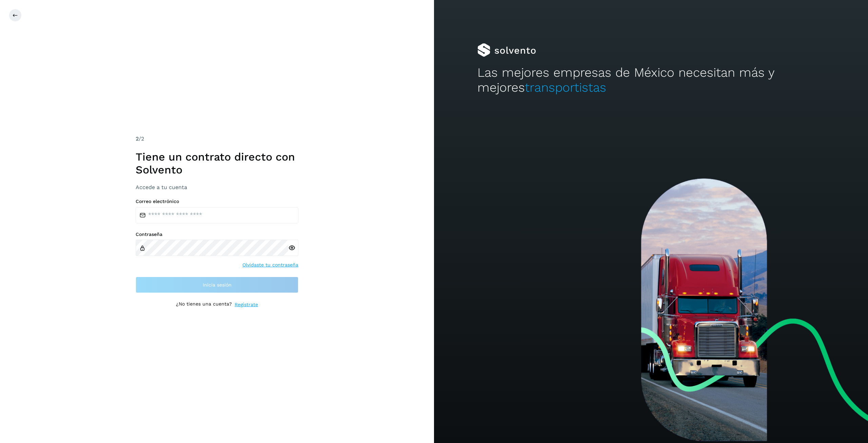 The image size is (868, 443). I want to click on span: Inicia sesión, so click(217, 284).